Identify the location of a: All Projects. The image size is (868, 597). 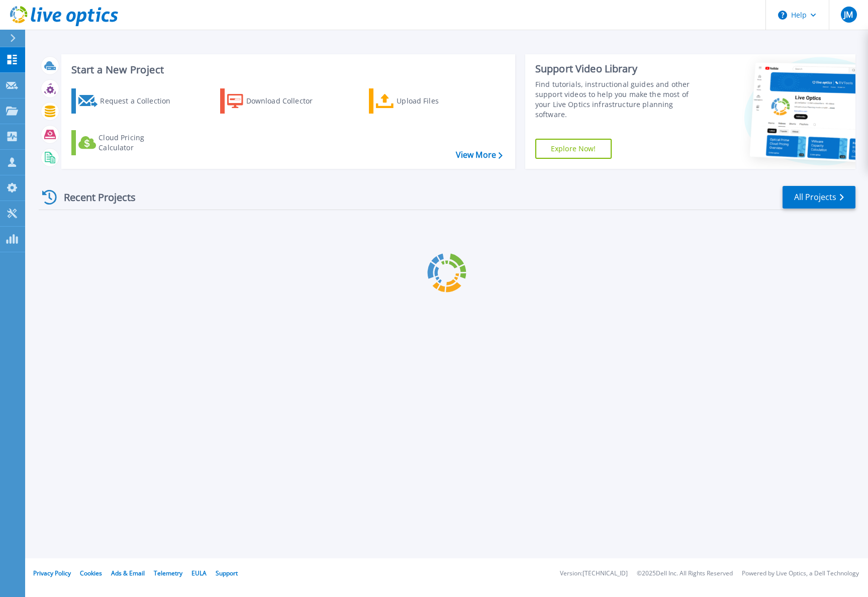
(819, 197).